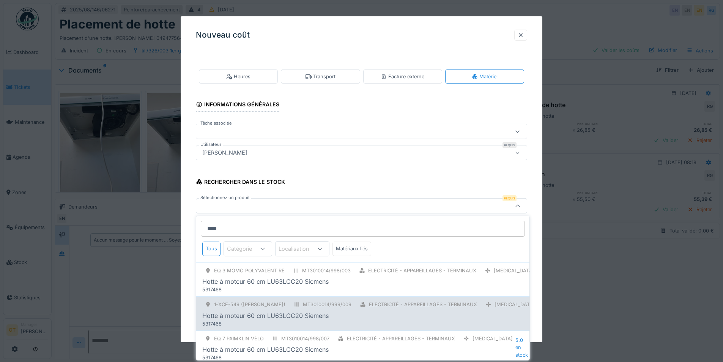 The width and height of the screenshot is (723, 362). What do you see at coordinates (223, 35) in the screenshot?
I see `h3: Nouveau coût` at bounding box center [223, 35].